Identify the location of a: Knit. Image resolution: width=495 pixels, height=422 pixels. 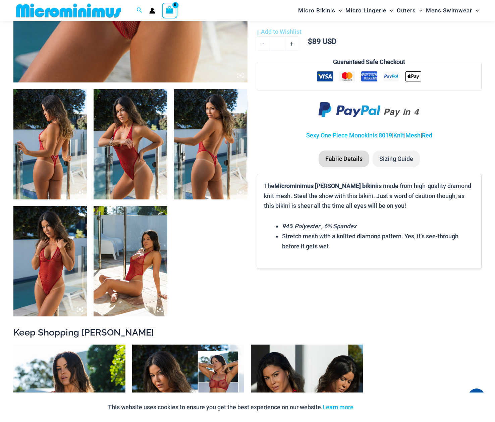
(399, 135).